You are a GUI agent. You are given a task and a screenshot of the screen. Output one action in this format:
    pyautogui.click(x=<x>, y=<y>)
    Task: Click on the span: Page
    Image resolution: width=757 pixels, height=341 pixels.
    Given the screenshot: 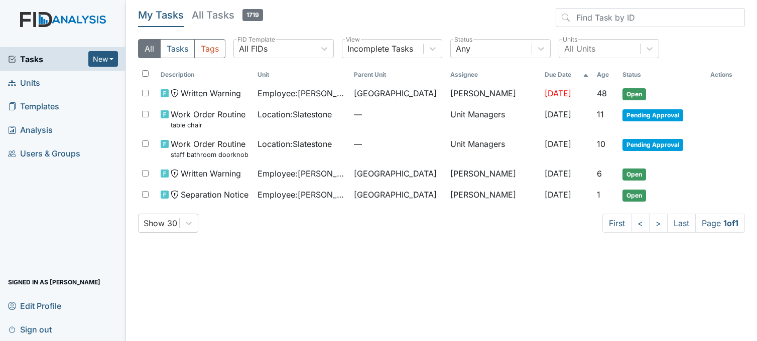 What is the action you would take?
    pyautogui.click(x=720, y=223)
    